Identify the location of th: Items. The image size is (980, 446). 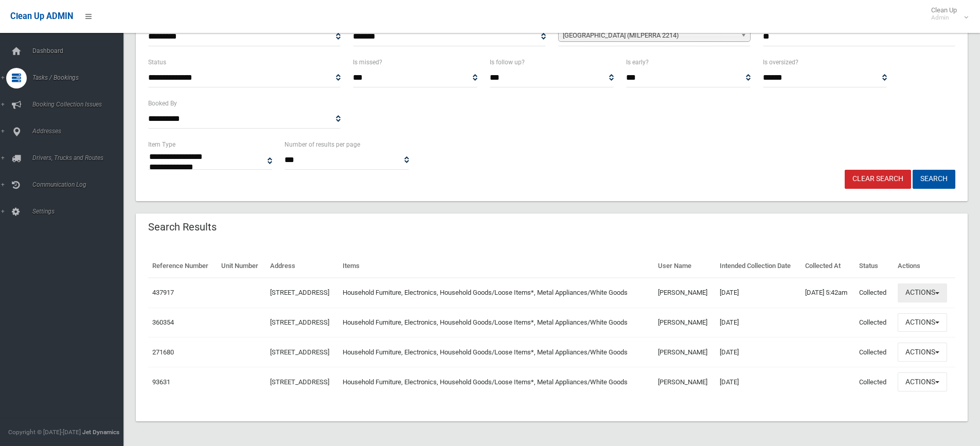
(496, 266).